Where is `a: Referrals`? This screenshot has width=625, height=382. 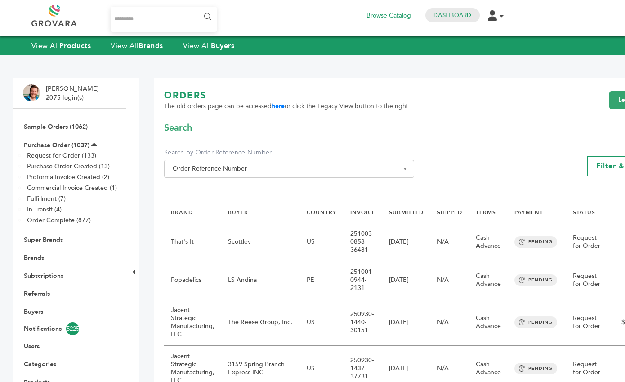 a: Referrals is located at coordinates (37, 294).